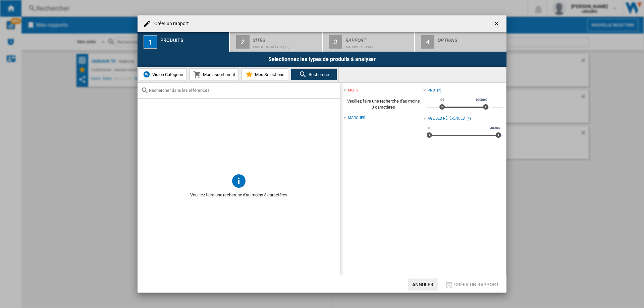 The image size is (644, 308). What do you see at coordinates (472, 285) in the screenshot?
I see `button: Créer un rapport` at bounding box center [472, 285].